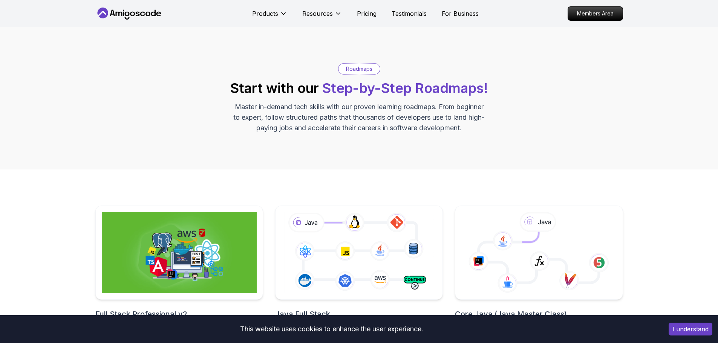 This screenshot has height=343, width=718. I want to click on p: Pricing, so click(367, 14).